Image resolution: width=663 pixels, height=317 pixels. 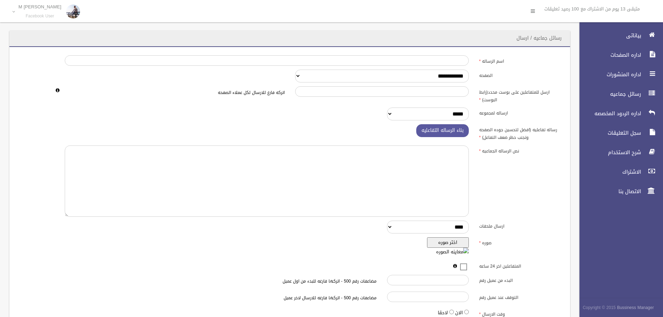 What do you see at coordinates (443, 313) in the screenshot?
I see `label: لاحقا` at bounding box center [443, 313].